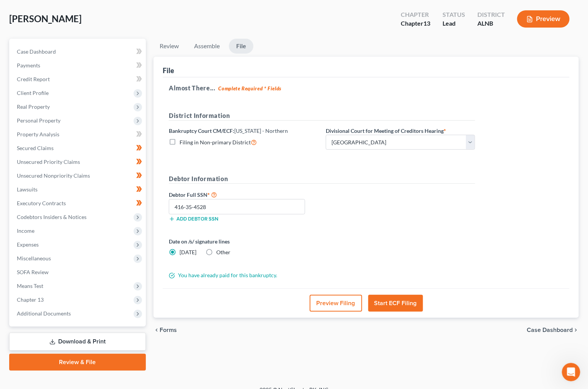 The image size is (588, 389). What do you see at coordinates (77, 241) in the screenshot?
I see `textarea: Message…` at bounding box center [77, 241].